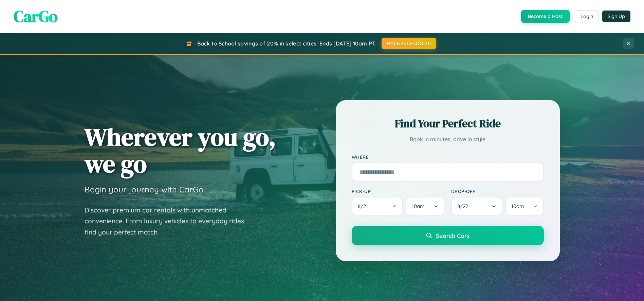  What do you see at coordinates (617, 17) in the screenshot?
I see `button: Sign Up` at bounding box center [617, 17].